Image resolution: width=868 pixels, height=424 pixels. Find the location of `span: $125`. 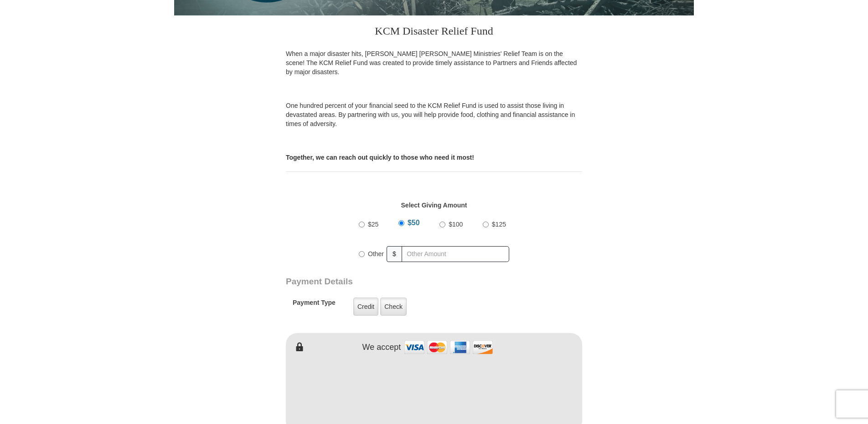

span: $125 is located at coordinates (499, 225).